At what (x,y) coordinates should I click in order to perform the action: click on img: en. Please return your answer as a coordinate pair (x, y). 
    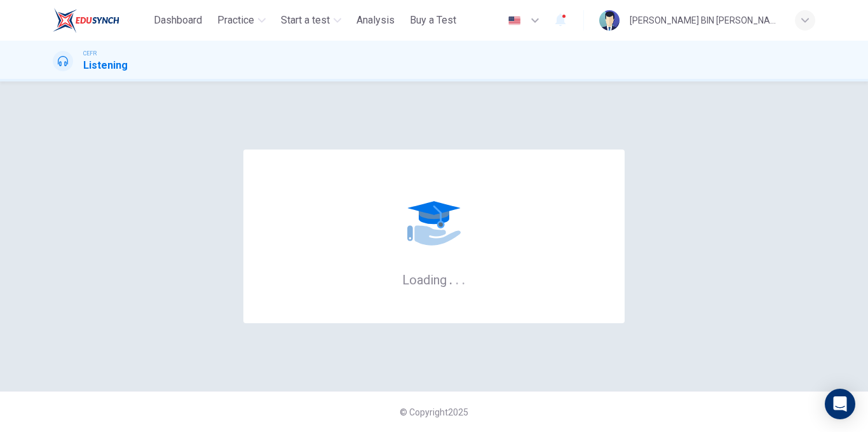
    Looking at the image, I should click on (514, 20).